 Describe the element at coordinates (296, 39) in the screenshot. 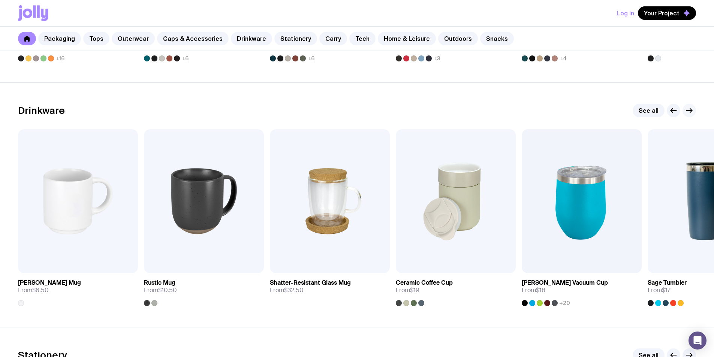

I see `a: Stationery` at that location.